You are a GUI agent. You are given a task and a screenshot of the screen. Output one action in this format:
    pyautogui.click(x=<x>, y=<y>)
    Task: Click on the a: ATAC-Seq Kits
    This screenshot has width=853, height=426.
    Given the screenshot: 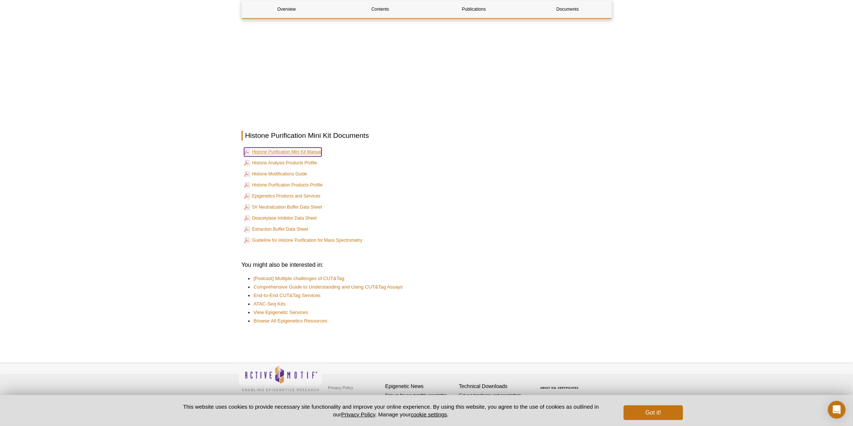 What is the action you would take?
    pyautogui.click(x=270, y=305)
    